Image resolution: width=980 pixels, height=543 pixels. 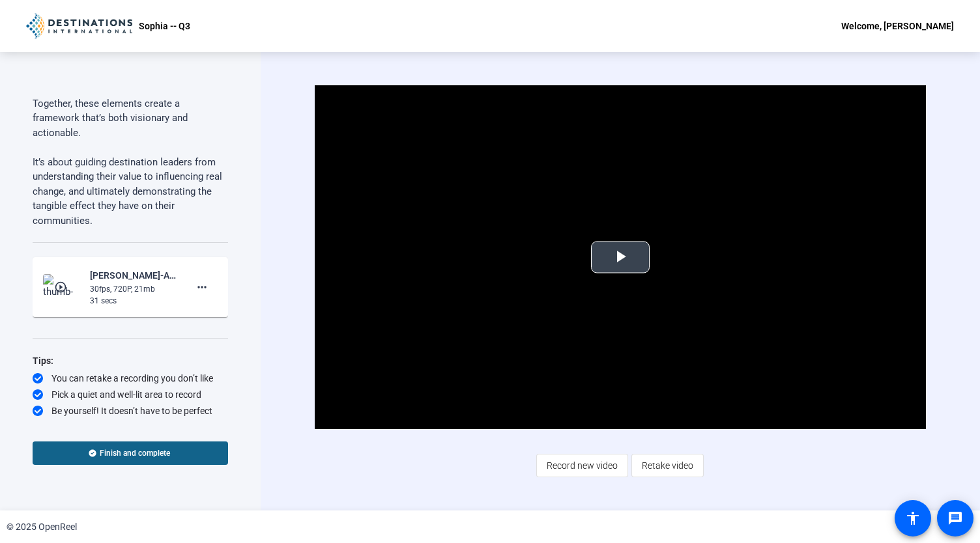 What do you see at coordinates (42, 527) in the screenshot?
I see `div: © 2025 OpenReel` at bounding box center [42, 527].